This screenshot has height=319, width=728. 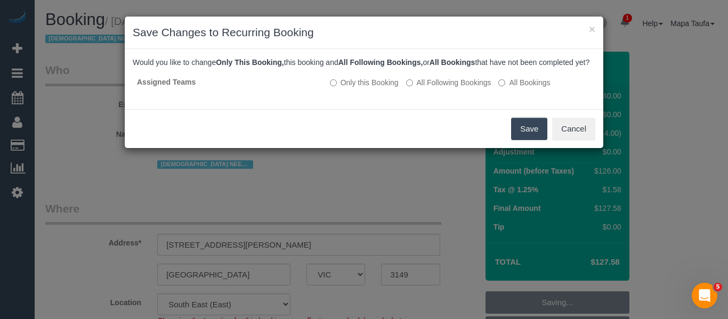 What do you see at coordinates (574, 129) in the screenshot?
I see `button: Cancel` at bounding box center [574, 129].